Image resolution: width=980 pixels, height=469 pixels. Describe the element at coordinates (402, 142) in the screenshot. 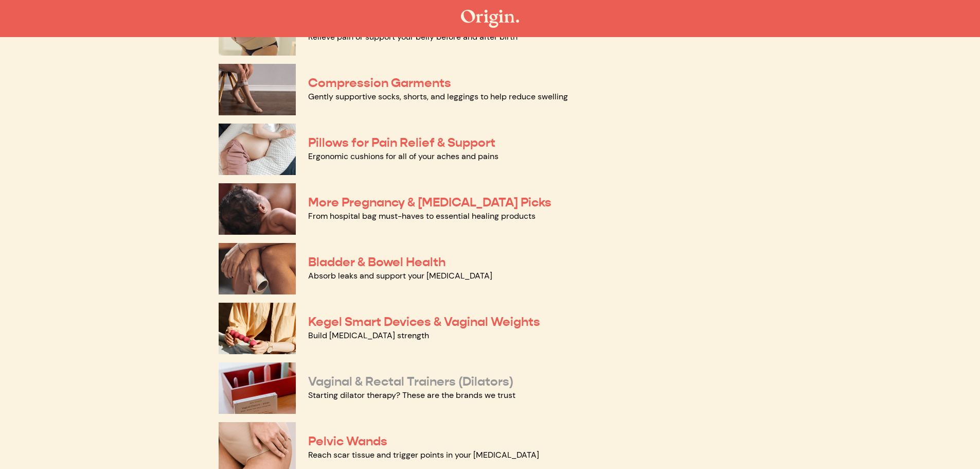

I see `a: Pillows for Pain Relief & Support` at that location.